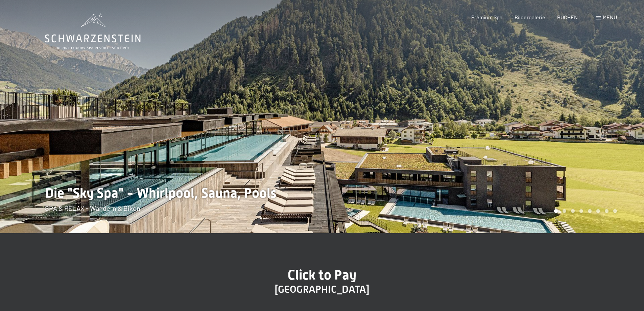  What do you see at coordinates (556, 211) in the screenshot?
I see `div: Carousel Page 1 (Current Slide)` at bounding box center [556, 211].